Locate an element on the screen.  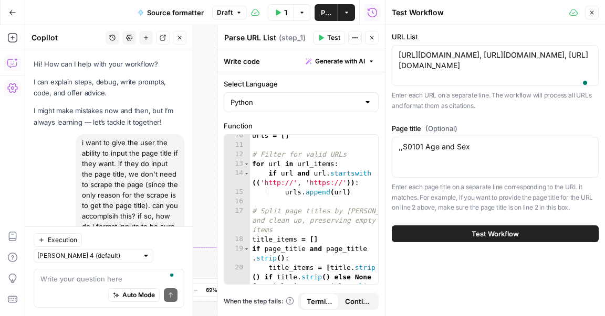
span: Generate with AI is located at coordinates (340, 61).